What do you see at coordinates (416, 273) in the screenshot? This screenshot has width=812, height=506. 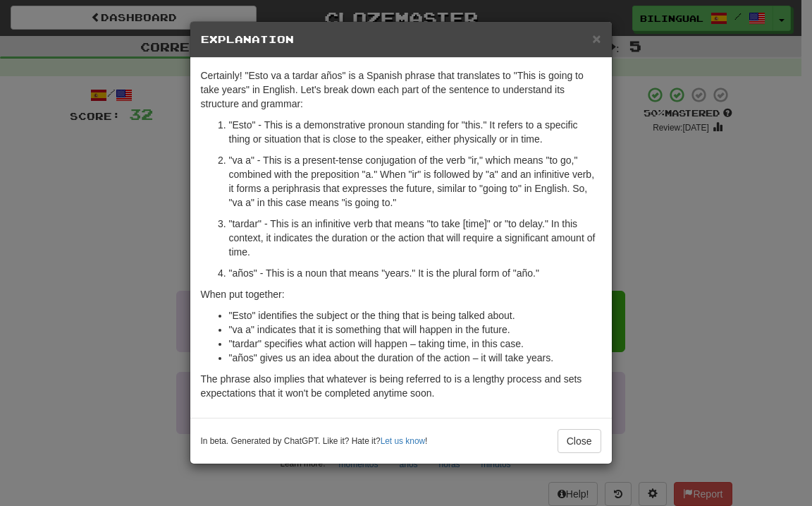 I see `p: "años" - This is a noun that means "years." It is the plural form of "año."` at bounding box center [416, 273].